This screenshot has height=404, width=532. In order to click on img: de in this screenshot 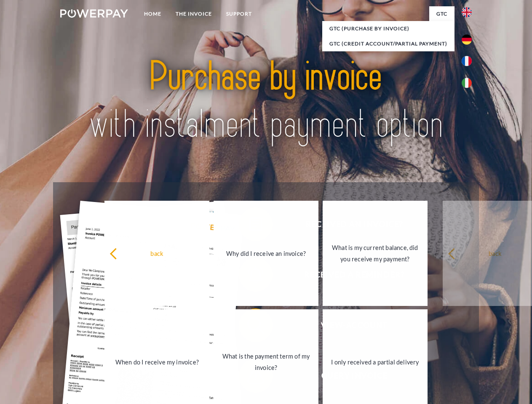, I will do `click(467, 39)`.